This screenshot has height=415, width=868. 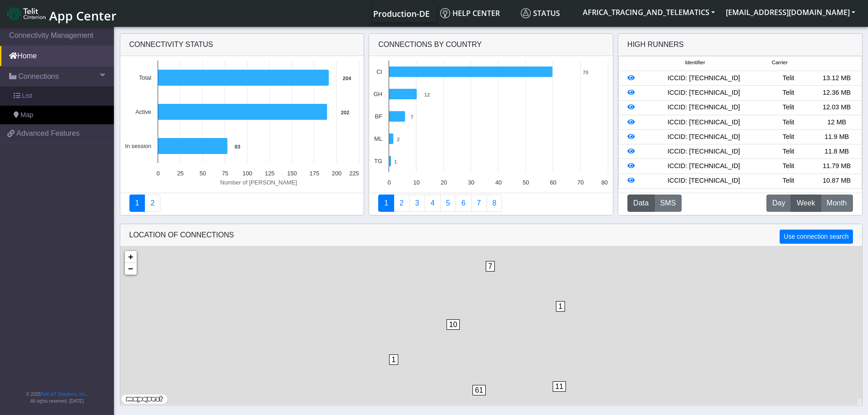 I want to click on a: Usage by Carrier, so click(x=448, y=203).